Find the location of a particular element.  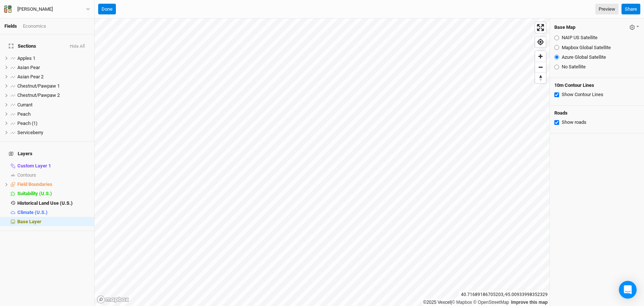

span: Peach (1) is located at coordinates (27, 123).